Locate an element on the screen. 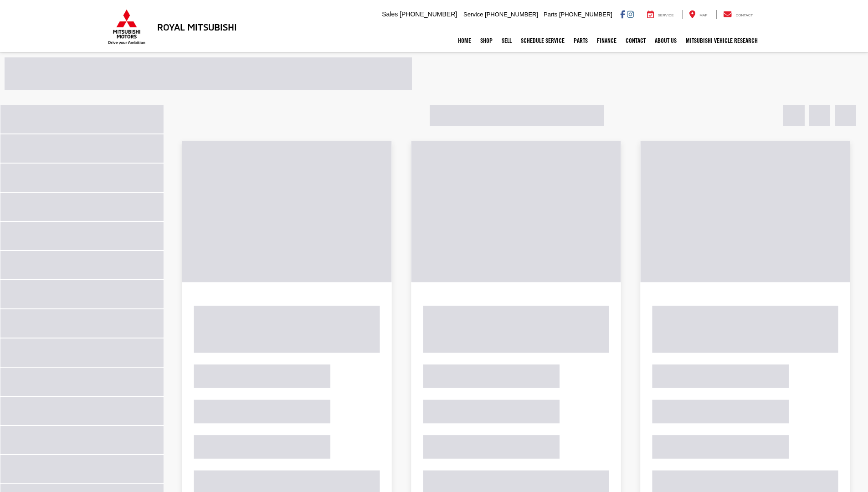  img: Mitsubishi is located at coordinates (126, 27).